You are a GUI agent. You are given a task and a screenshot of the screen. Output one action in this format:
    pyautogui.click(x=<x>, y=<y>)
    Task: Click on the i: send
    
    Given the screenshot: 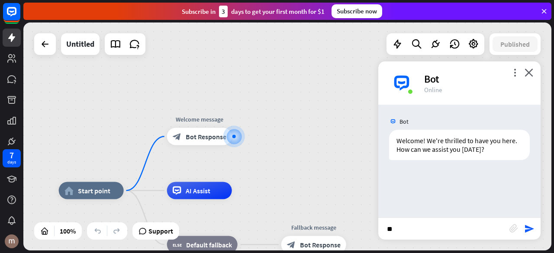 What is the action you would take?
    pyautogui.click(x=529, y=229)
    